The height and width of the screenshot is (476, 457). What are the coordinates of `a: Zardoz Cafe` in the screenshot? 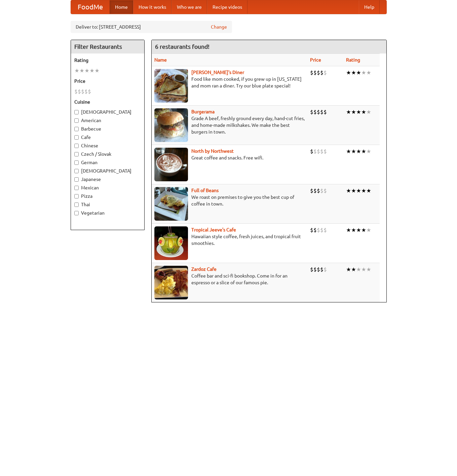 It's located at (204, 269).